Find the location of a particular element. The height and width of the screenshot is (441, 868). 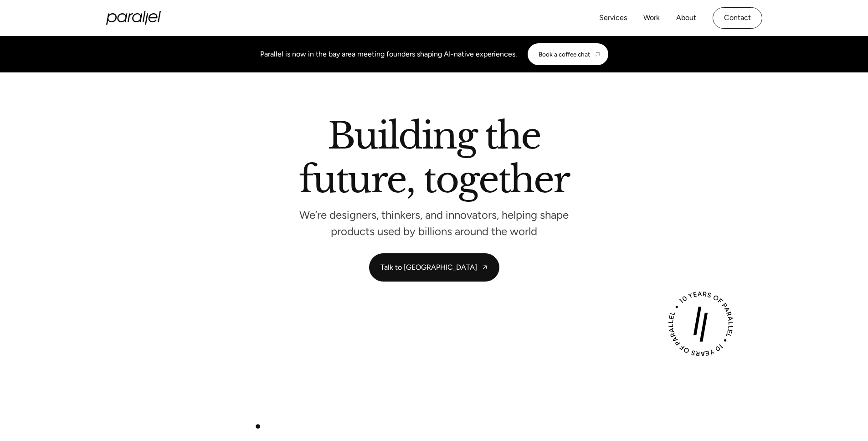

div: Book a coffee chat is located at coordinates (564, 54).